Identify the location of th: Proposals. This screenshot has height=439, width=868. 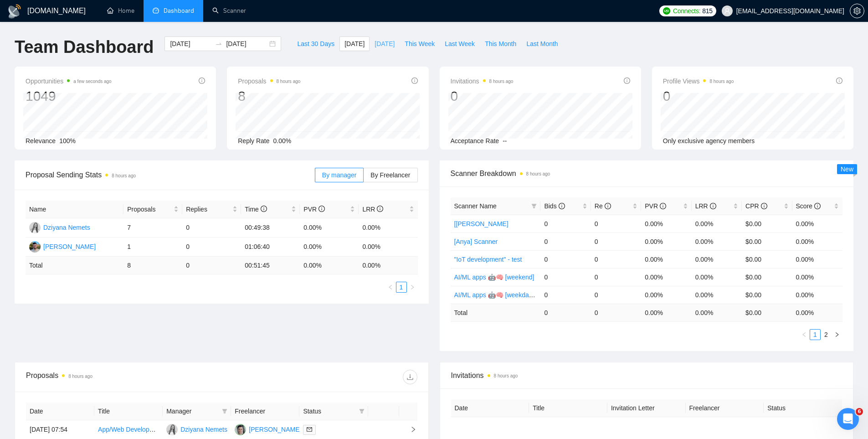
(153, 209).